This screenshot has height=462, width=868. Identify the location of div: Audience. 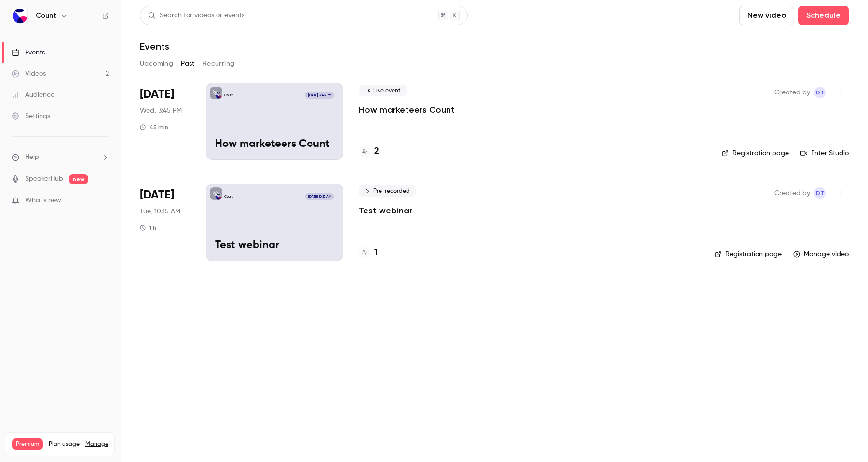
(33, 95).